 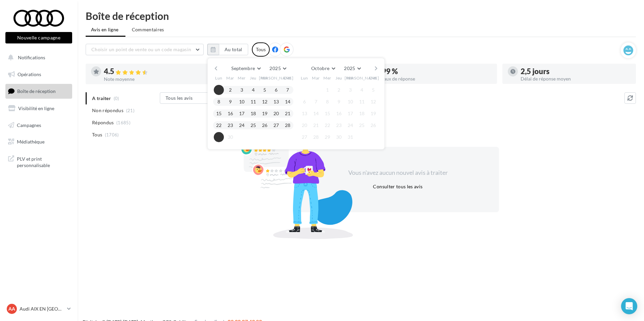 I want to click on button: 3, so click(x=242, y=90).